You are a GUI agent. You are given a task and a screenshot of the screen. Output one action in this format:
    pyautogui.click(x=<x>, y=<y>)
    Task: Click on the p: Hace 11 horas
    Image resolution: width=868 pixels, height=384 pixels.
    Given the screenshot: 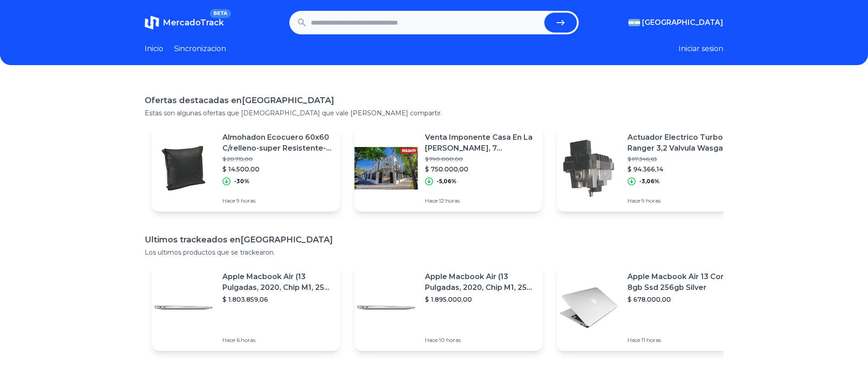 What is the action you would take?
    pyautogui.click(x=683, y=340)
    